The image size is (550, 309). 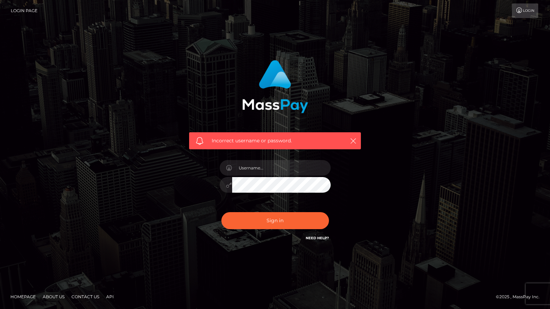 I want to click on a: Login Page, so click(x=24, y=11).